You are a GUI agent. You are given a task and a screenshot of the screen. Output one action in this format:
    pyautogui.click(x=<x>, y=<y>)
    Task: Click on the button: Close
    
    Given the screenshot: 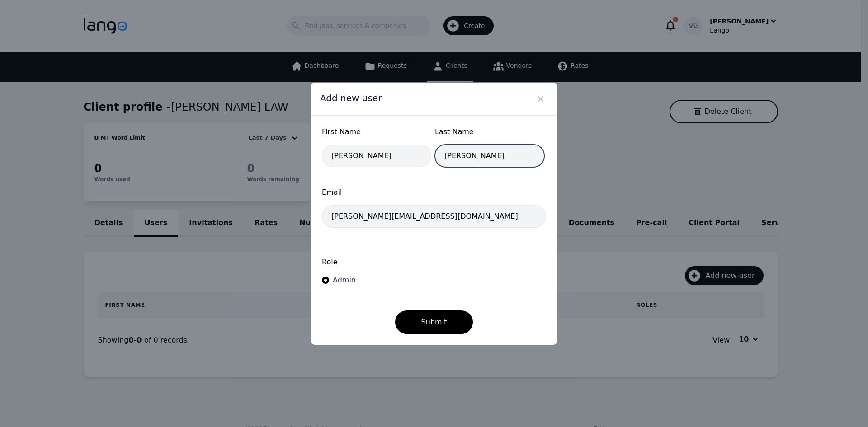 What is the action you would take?
    pyautogui.click(x=540, y=99)
    